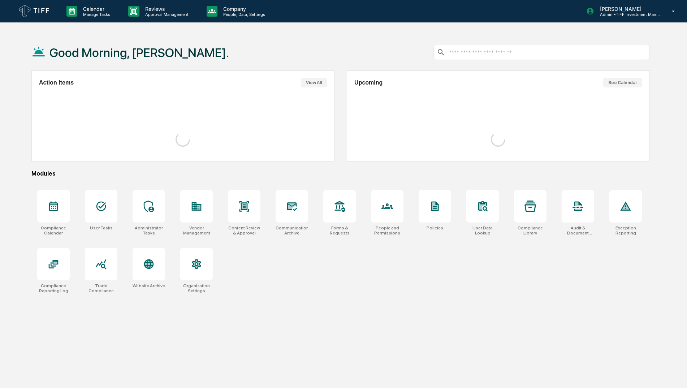  Describe the element at coordinates (530, 230) in the screenshot. I see `div: Compliance Library` at that location.